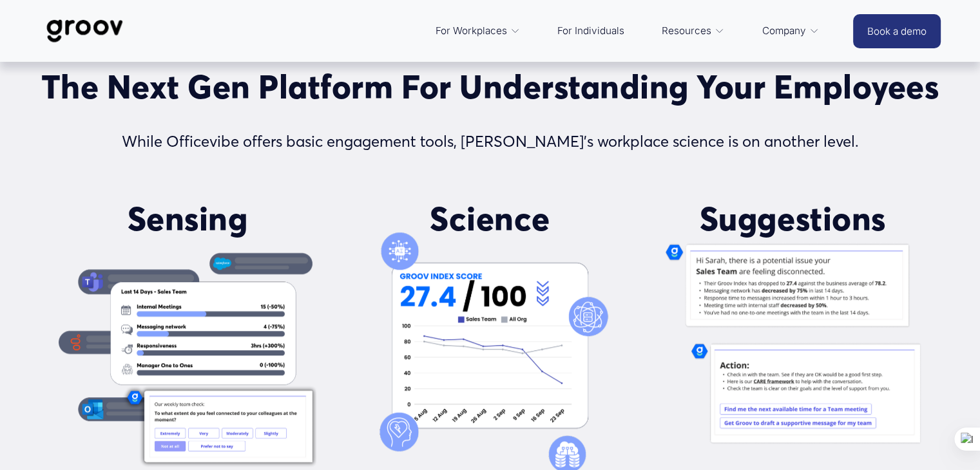 The width and height of the screenshot is (980, 470). Describe the element at coordinates (187, 219) in the screenshot. I see `h2: Sensing` at that location.